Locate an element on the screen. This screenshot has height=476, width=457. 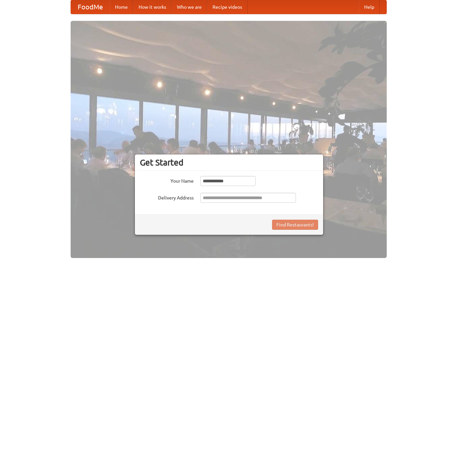
a: FoodMe is located at coordinates (90, 7).